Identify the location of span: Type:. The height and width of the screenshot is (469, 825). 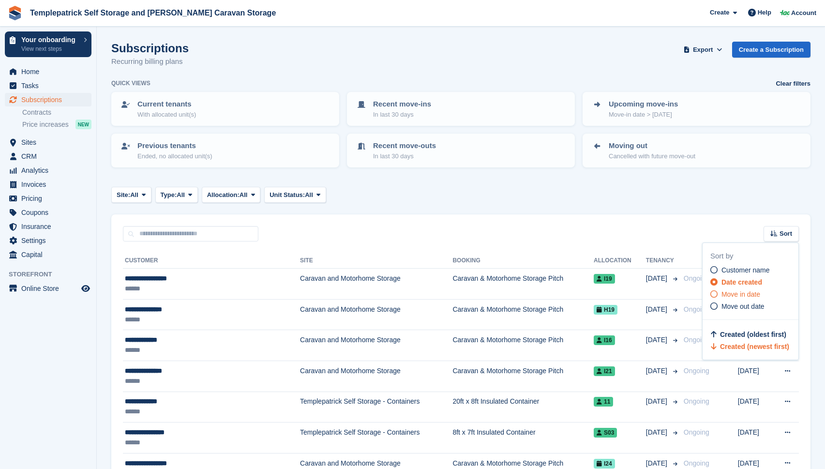
(169, 195).